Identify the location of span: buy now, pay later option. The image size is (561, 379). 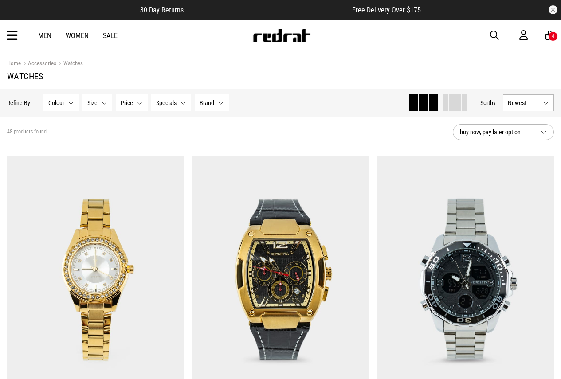
(497, 132).